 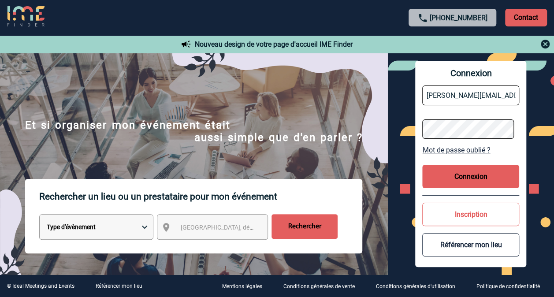 I want to click on a: Conditions générales d'utilisation, so click(x=419, y=286).